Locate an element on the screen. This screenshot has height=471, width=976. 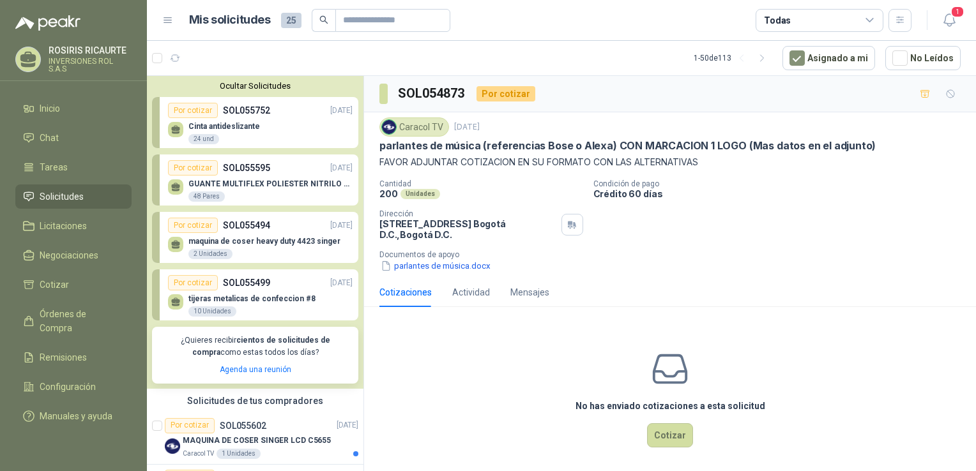
a: Cotizar is located at coordinates (73, 285).